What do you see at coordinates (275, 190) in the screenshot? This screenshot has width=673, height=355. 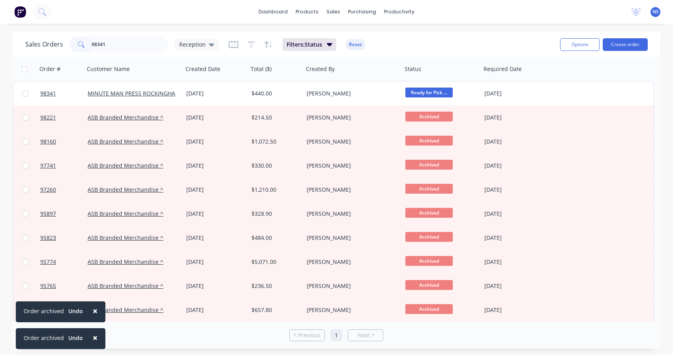 I see `div: $1,210.00` at bounding box center [275, 190].